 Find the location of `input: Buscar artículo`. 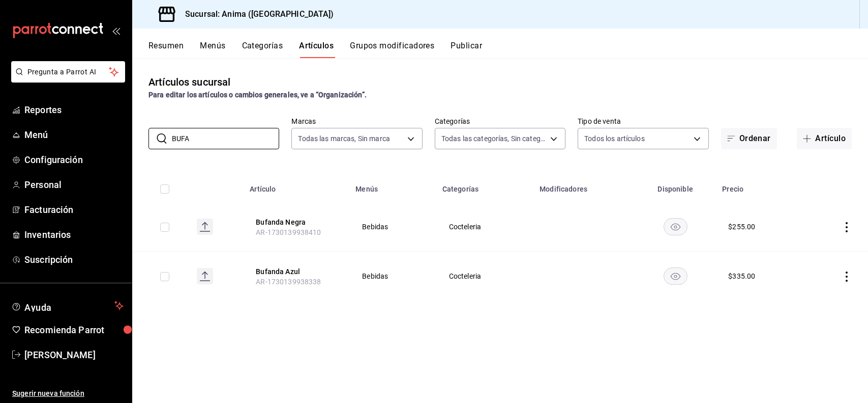

input: Buscar artículo is located at coordinates (225, 139).